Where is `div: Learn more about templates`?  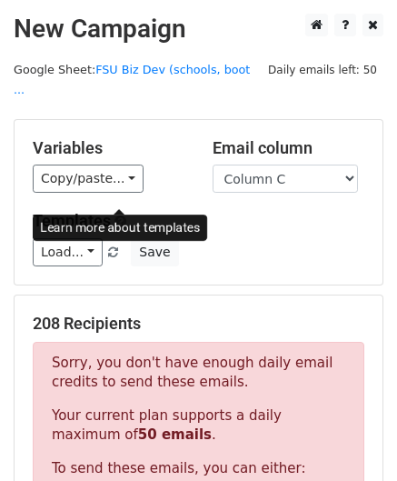
div: Learn more about templates is located at coordinates (120, 227).